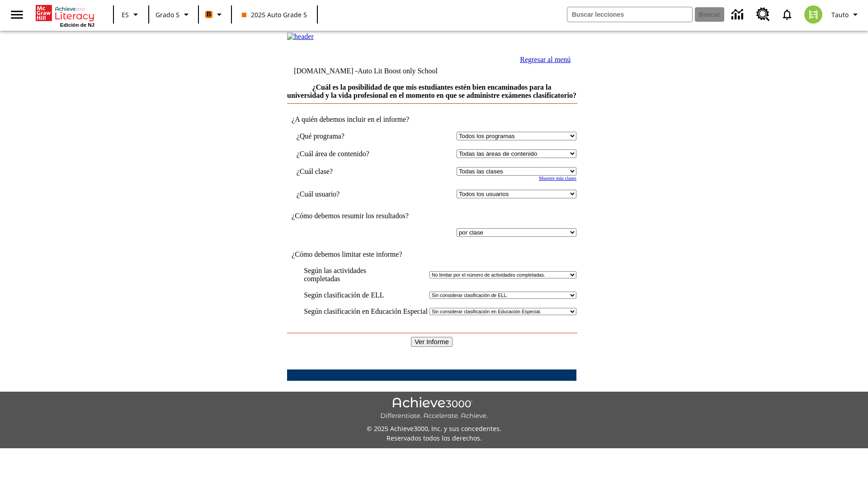 The image size is (868, 489). I want to click on span: ES, so click(125, 15).